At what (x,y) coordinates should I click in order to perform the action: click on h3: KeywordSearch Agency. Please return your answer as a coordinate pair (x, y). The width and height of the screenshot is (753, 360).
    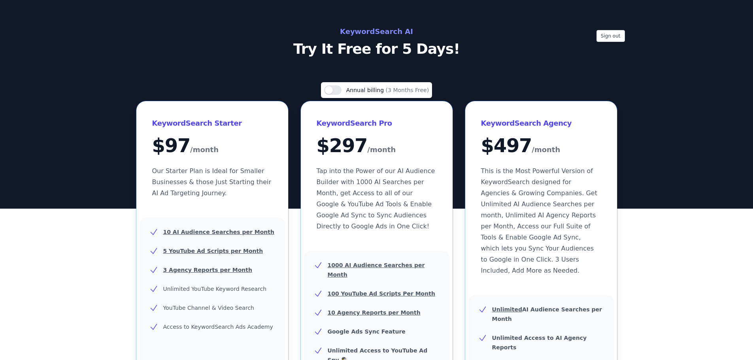
    Looking at the image, I should click on (541, 123).